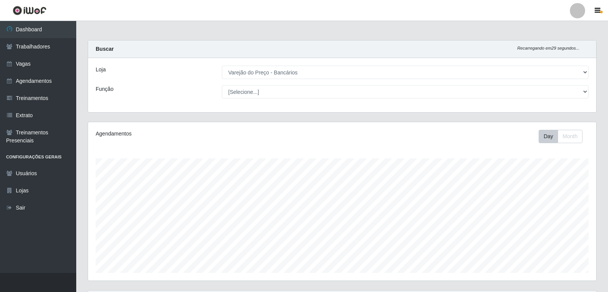  What do you see at coordinates (560, 136) in the screenshot?
I see `div: First group` at bounding box center [560, 136].